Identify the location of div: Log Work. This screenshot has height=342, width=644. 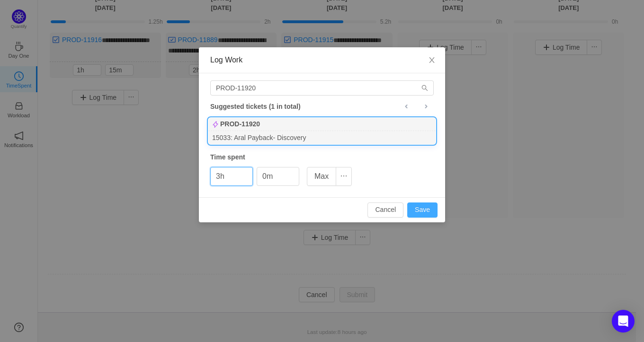
(322, 60).